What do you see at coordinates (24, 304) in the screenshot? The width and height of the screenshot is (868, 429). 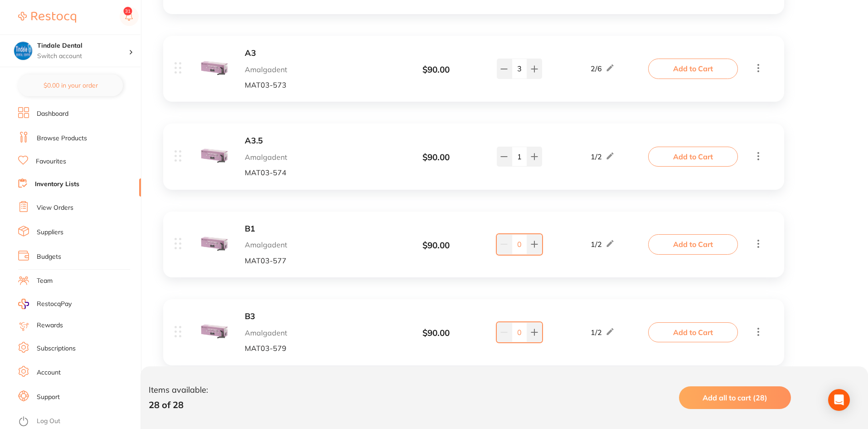 I see `img: RestocqPay` at bounding box center [24, 304].